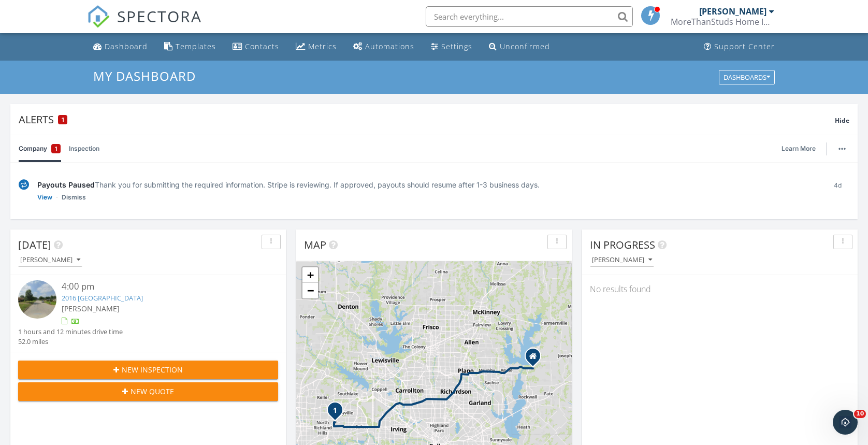  Describe the element at coordinates (70, 332) in the screenshot. I see `div: 1 hours and 12 minutes drive time` at that location.